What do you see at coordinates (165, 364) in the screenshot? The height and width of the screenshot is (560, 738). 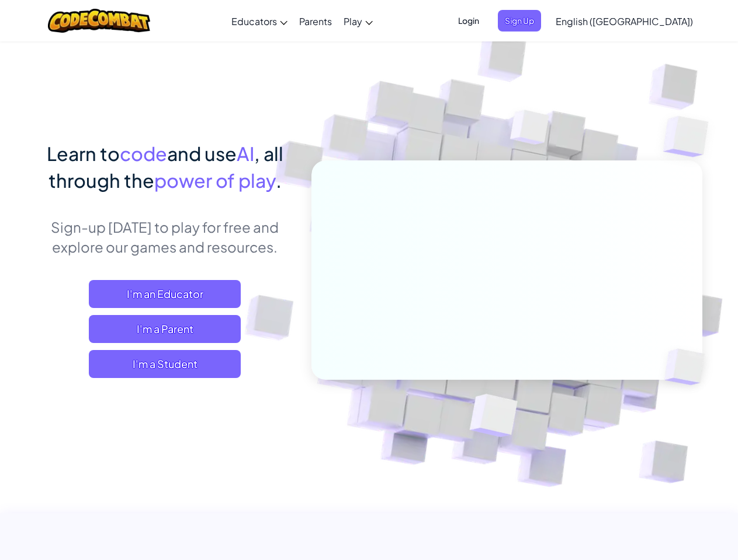 I see `button: I'm a Student` at bounding box center [165, 364].